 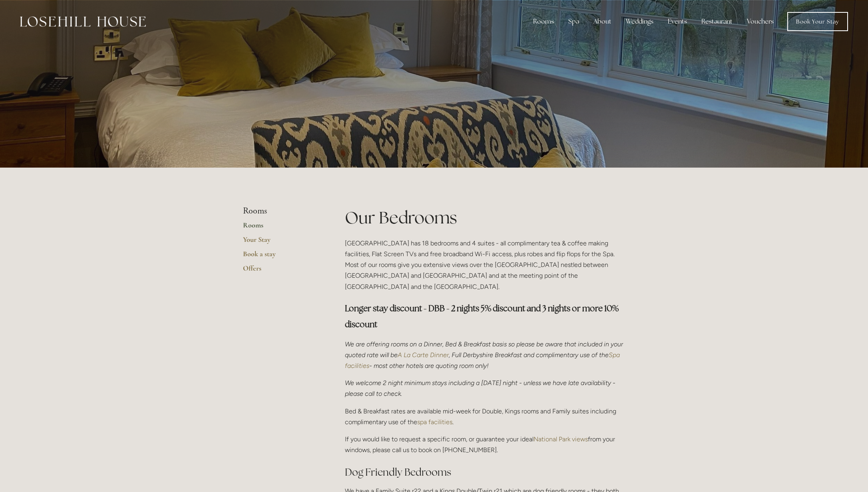 What do you see at coordinates (574, 22) in the screenshot?
I see `div: Spa` at bounding box center [574, 22].